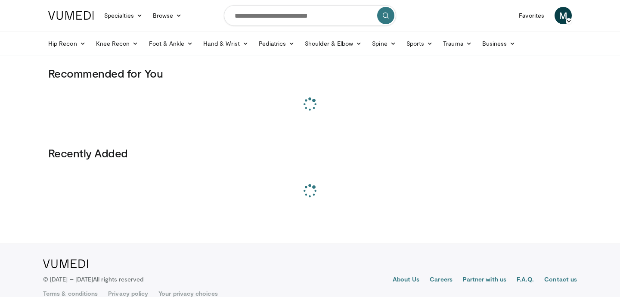 The height and width of the screenshot is (297, 620). Describe the element at coordinates (310, 73) in the screenshot. I see `h3: Recommended for You` at that location.